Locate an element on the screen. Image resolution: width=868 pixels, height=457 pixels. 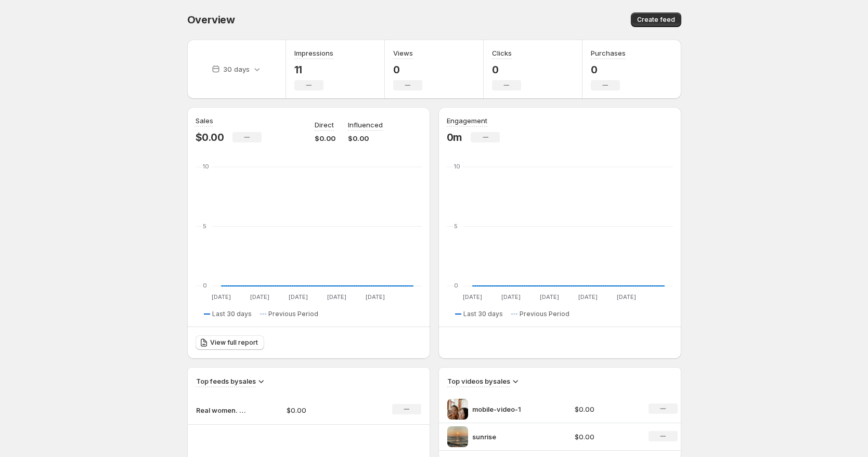
p: 0m is located at coordinates (455, 137).